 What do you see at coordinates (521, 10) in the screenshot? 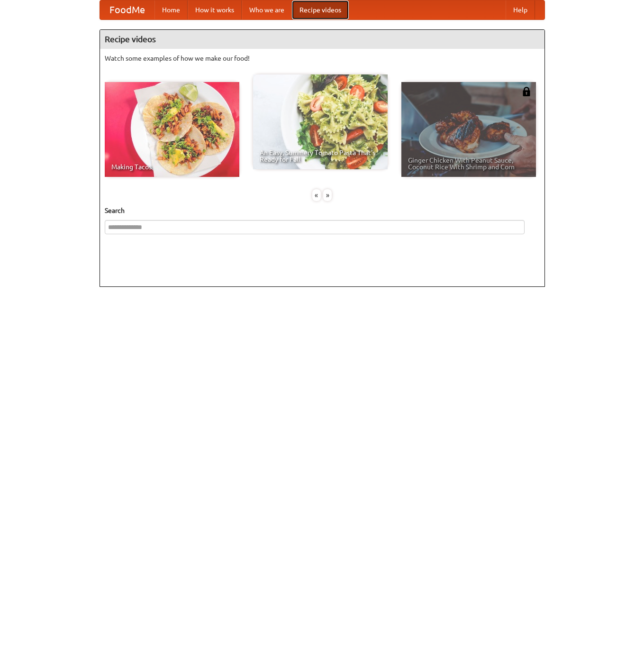
I see `a: Help` at bounding box center [521, 10].